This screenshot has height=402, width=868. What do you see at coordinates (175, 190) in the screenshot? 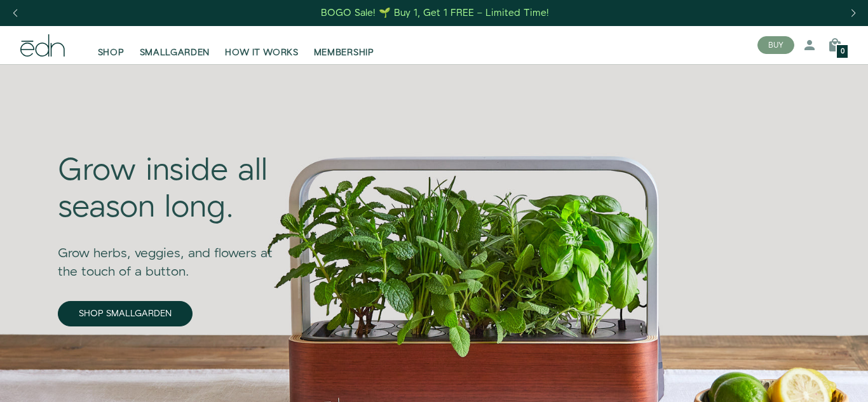
I see `div: Grow inside all season long.` at bounding box center [175, 190].